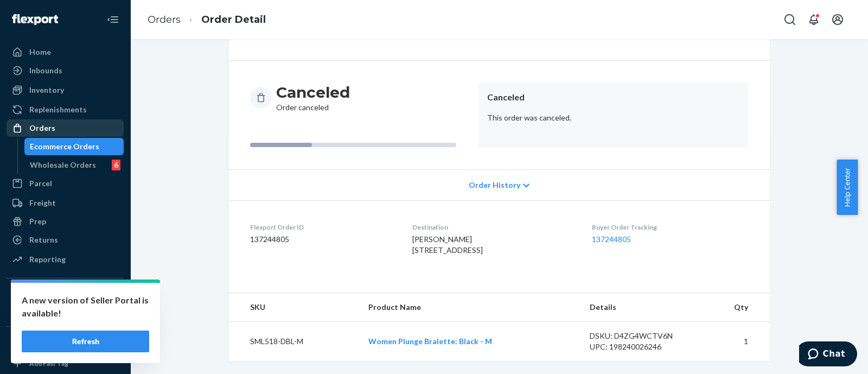  What do you see at coordinates (64, 147) in the screenshot?
I see `div: Ecommerce Orders` at bounding box center [64, 147].